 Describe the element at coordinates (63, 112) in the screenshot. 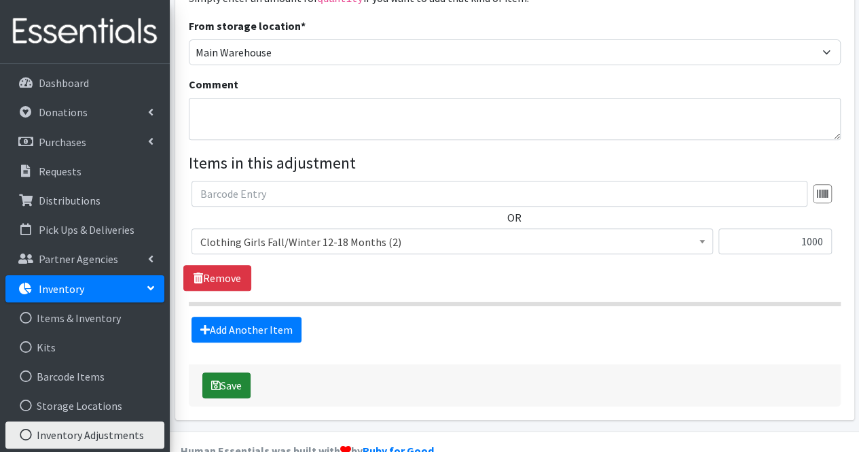

I see `p: Donations` at that location.